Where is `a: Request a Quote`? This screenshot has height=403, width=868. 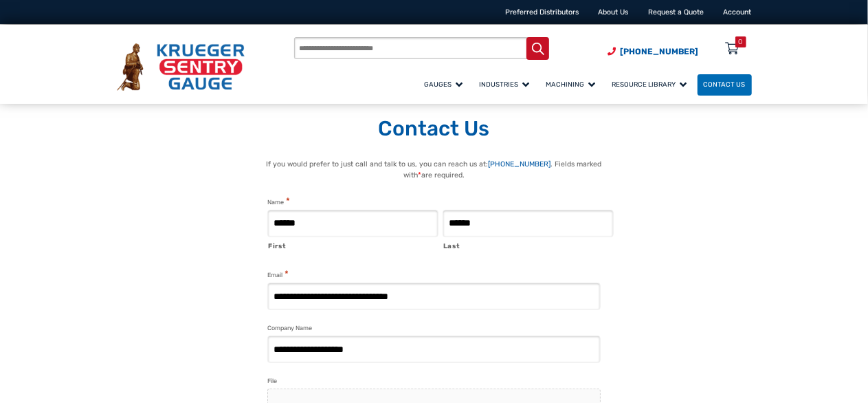
a: Request a Quote is located at coordinates (675, 12).